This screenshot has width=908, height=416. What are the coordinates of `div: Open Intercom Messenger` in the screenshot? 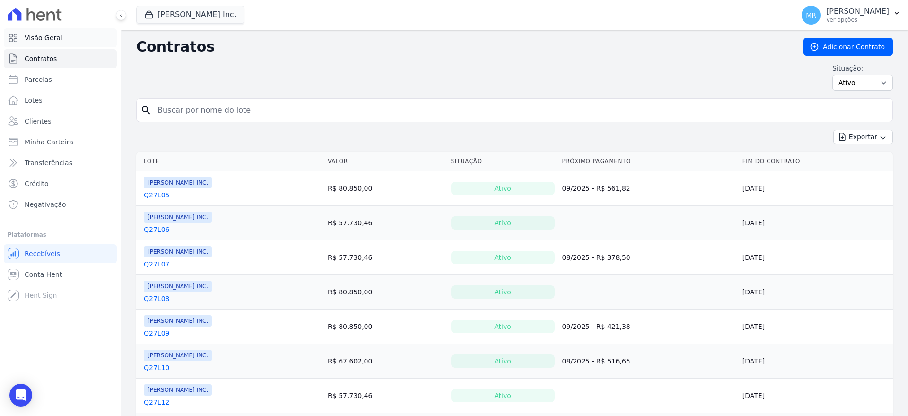 It's located at (21, 395).